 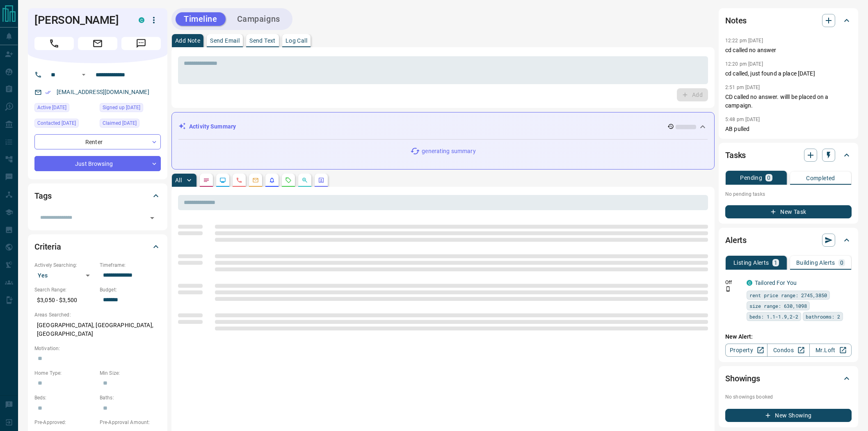 What do you see at coordinates (97, 247) in the screenshot?
I see `div: Criteria` at bounding box center [97, 247].